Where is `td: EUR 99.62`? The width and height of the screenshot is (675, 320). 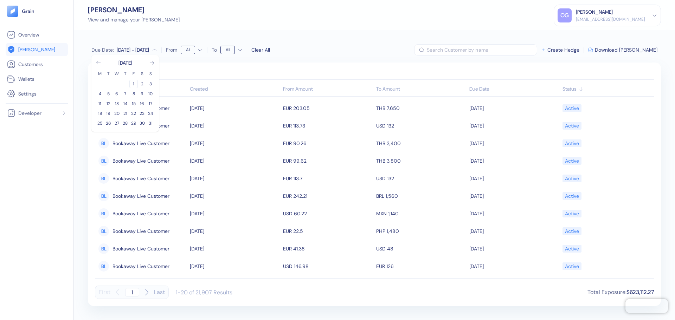 td: EUR 99.62 is located at coordinates (328, 161).